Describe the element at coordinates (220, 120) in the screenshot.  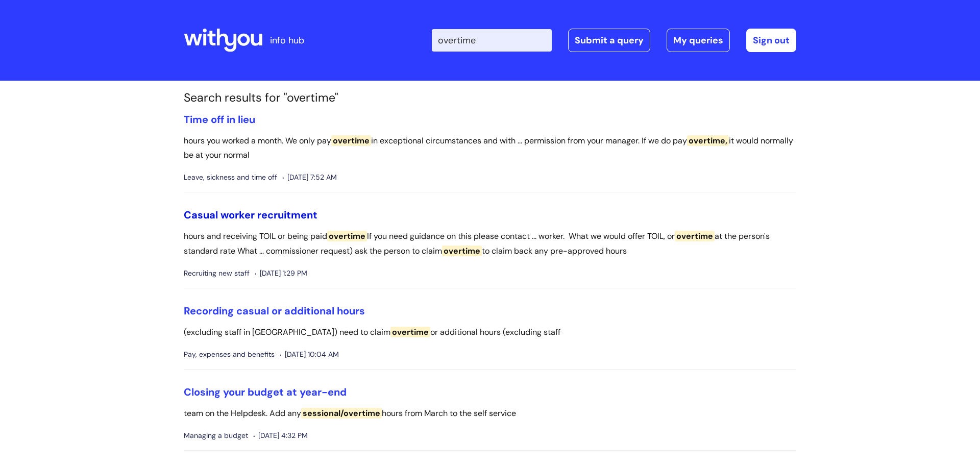
I see `a: Time off in lieu` at that location.